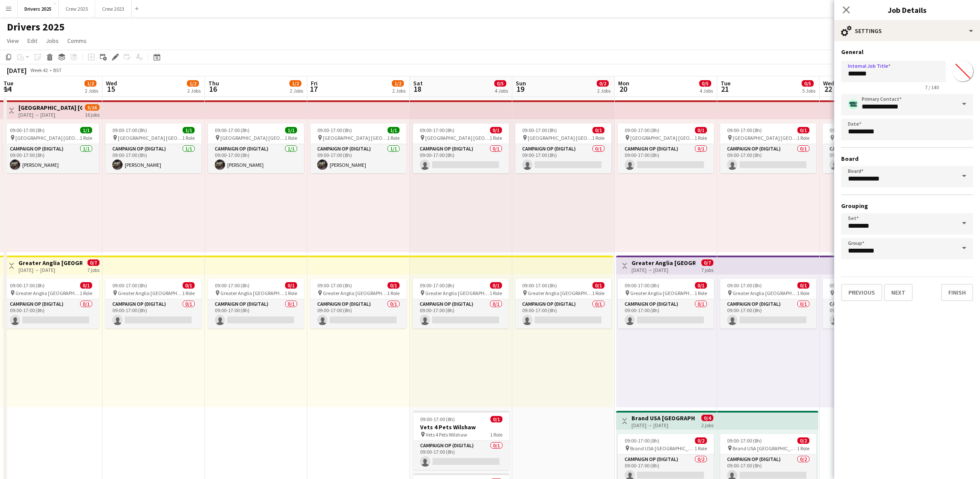  I want to click on span: 7 / 140, so click(932, 87).